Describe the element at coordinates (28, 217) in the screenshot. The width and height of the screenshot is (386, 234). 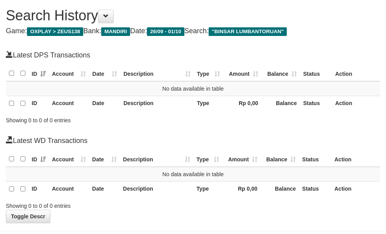
I see `a: Toggle Descr` at that location.